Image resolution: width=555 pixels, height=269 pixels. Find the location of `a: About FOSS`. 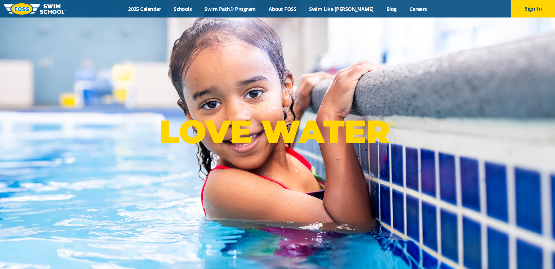

a: About FOSS is located at coordinates (283, 9).